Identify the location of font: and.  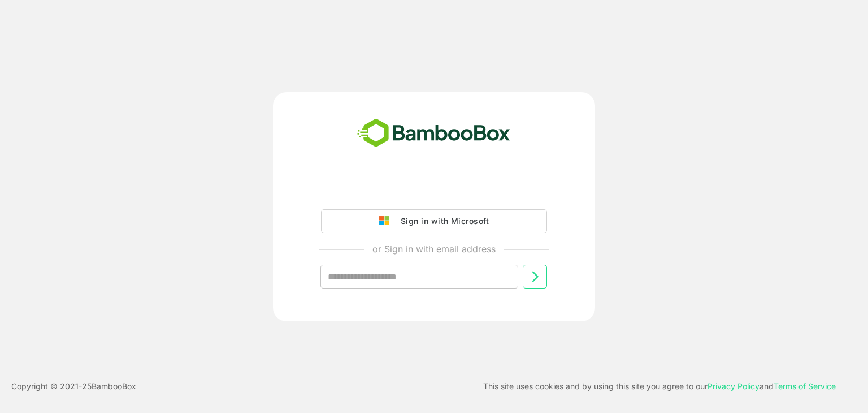
(766, 385).